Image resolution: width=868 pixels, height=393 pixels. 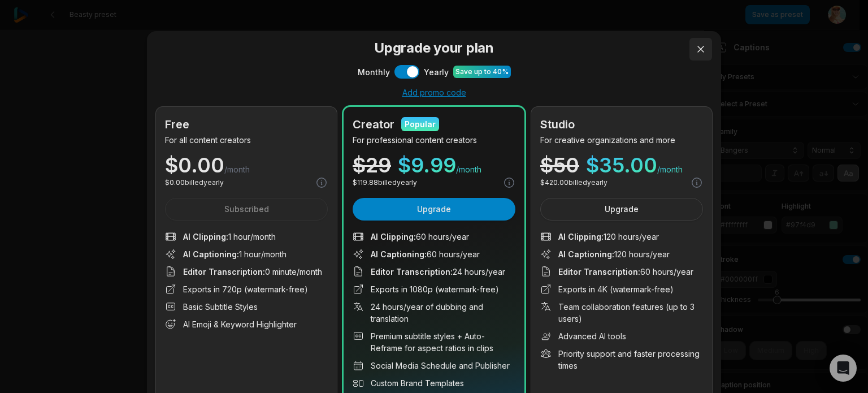 What do you see at coordinates (622, 359) in the screenshot?
I see `li: Priority support and faster processing times` at bounding box center [622, 359].